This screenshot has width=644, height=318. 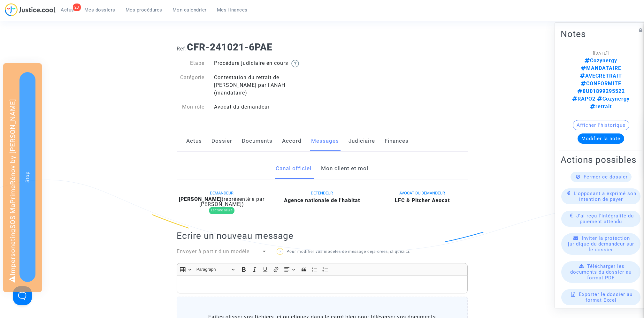 What do you see at coordinates (601, 83) in the screenshot?
I see `span: CONFORMITE` at bounding box center [601, 83].